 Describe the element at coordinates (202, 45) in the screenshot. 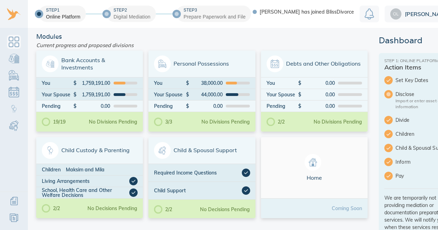

I see `div: Current progress and proposed divisions` at that location.